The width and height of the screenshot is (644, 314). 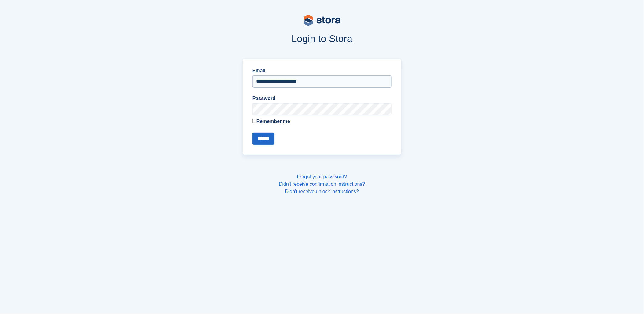 I want to click on input: Remember me, so click(x=255, y=121).